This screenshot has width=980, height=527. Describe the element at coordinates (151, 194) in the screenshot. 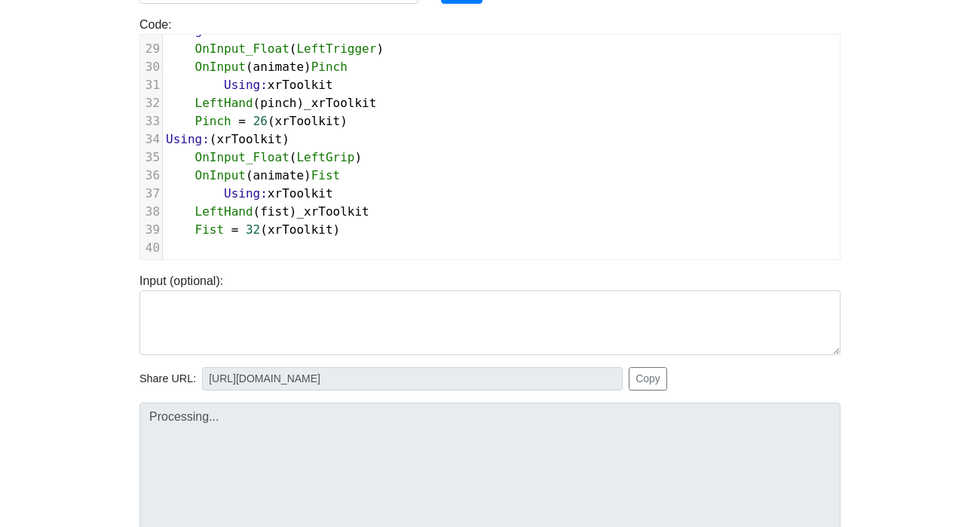

I see `div: 37` at that location.